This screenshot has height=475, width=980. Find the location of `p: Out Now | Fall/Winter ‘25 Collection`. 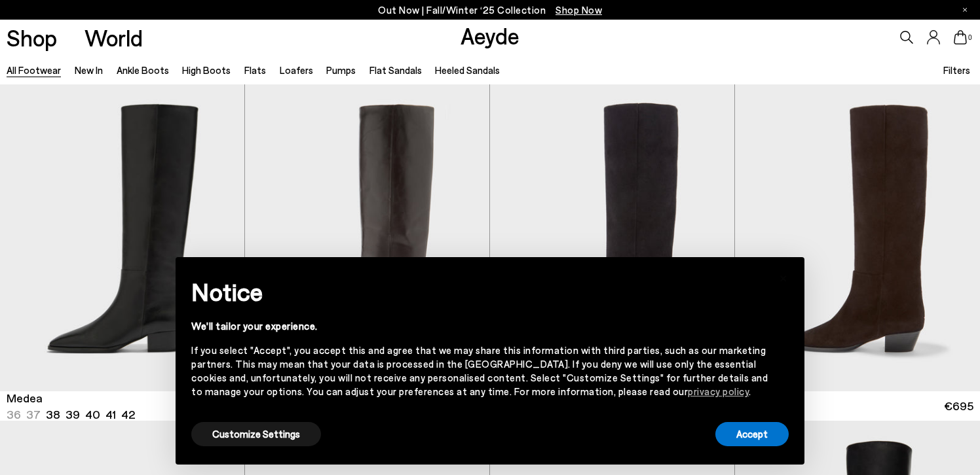

p: Out Now | Fall/Winter ‘25 Collection is located at coordinates (490, 10).